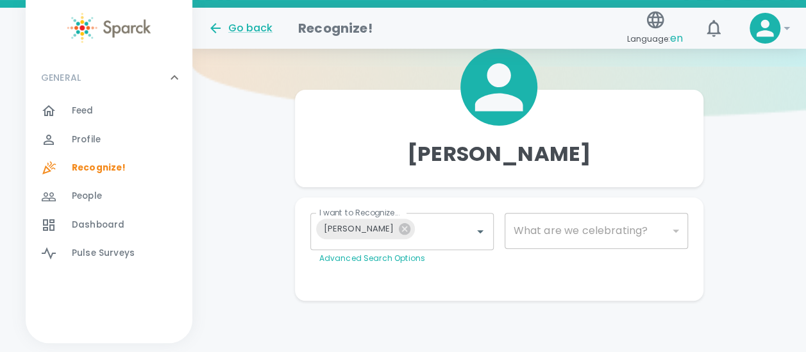 The width and height of the screenshot is (806, 352). What do you see at coordinates (109, 253) in the screenshot?
I see `div: Pulse Surveys` at bounding box center [109, 253].